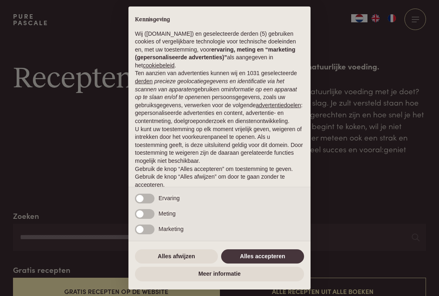  What do you see at coordinates (220, 97) in the screenshot?
I see `p: Ten aanzien van advertenties kunnen wij en 1031 geselecteerde gebruiken om en persoonsgegevens, z...` at bounding box center [220, 97].